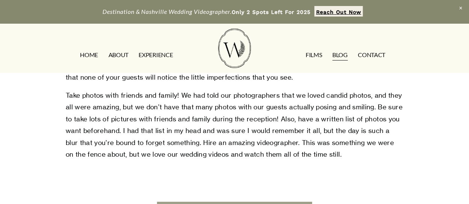 The width and height of the screenshot is (469, 204). I want to click on strong: Reach Out Now, so click(339, 12).